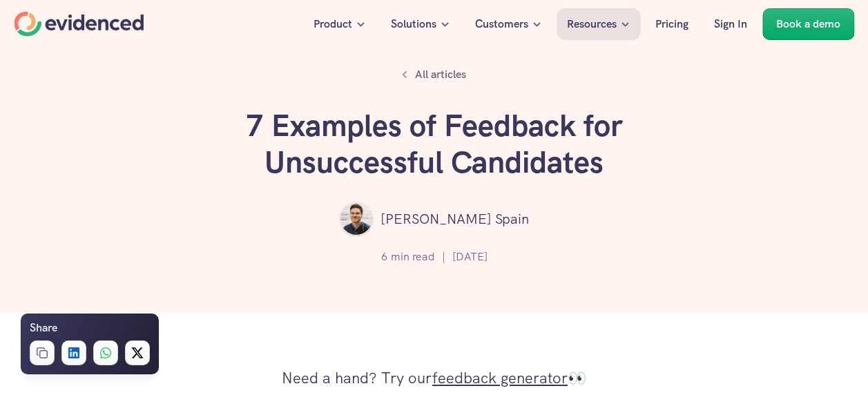  Describe the element at coordinates (434, 144) in the screenshot. I see `h1: 7 Examples of Feedback for Unsuccessful Candidates` at that location.